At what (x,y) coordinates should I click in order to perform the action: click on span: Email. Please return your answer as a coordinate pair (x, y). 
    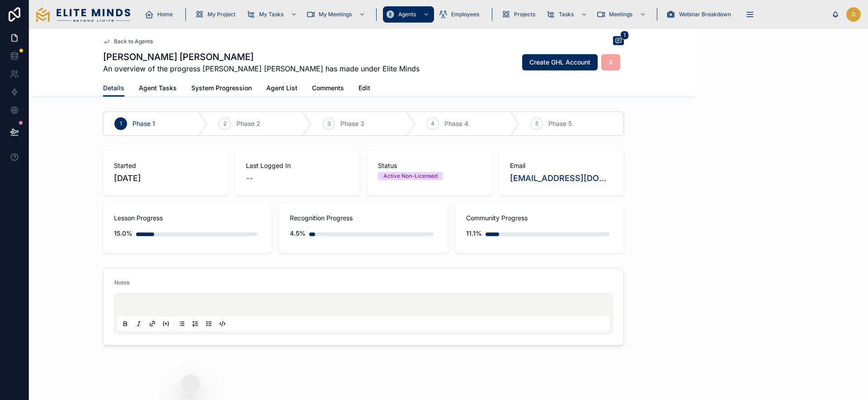
    Looking at the image, I should click on (562, 166).